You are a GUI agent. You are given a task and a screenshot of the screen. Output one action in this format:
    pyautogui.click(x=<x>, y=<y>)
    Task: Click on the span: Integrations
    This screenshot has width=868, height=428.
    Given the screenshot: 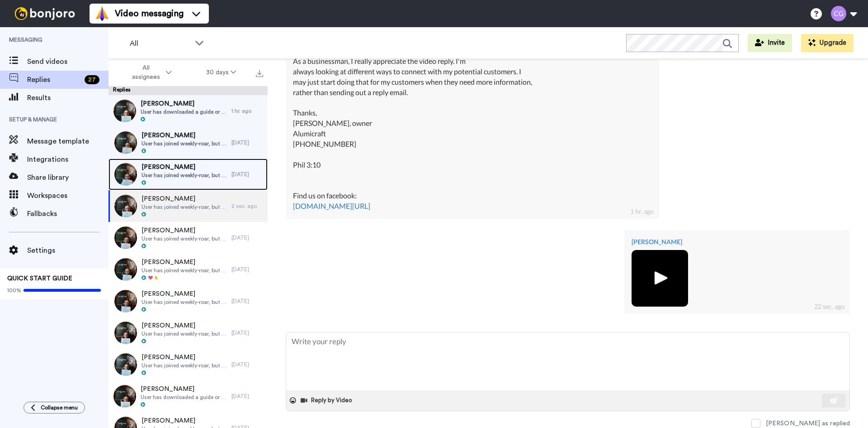 What is the action you would take?
    pyautogui.click(x=68, y=159)
    